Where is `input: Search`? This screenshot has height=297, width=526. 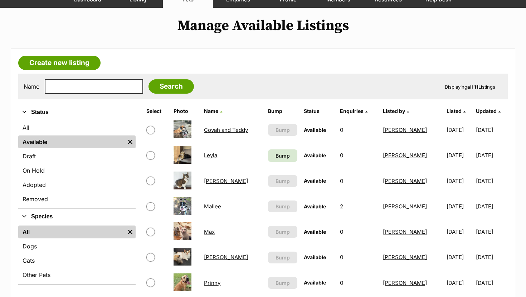
input: Search is located at coordinates (171, 87).